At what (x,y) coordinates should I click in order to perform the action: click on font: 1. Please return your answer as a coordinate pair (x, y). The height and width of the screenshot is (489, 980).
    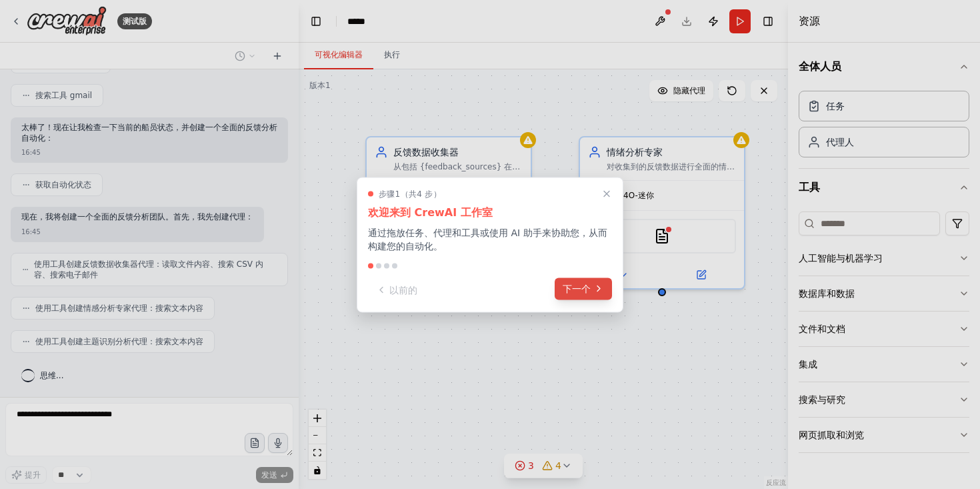
    Looking at the image, I should click on (398, 194).